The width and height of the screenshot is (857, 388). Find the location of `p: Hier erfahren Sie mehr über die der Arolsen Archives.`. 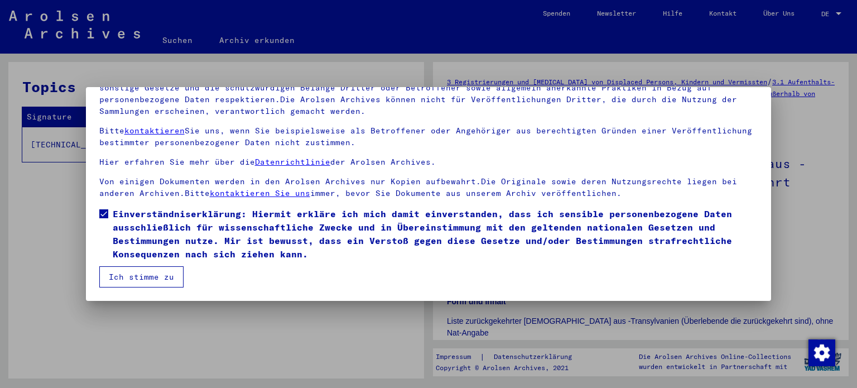

p: Hier erfahren Sie mehr über die der Arolsen Archives. is located at coordinates (429, 162).